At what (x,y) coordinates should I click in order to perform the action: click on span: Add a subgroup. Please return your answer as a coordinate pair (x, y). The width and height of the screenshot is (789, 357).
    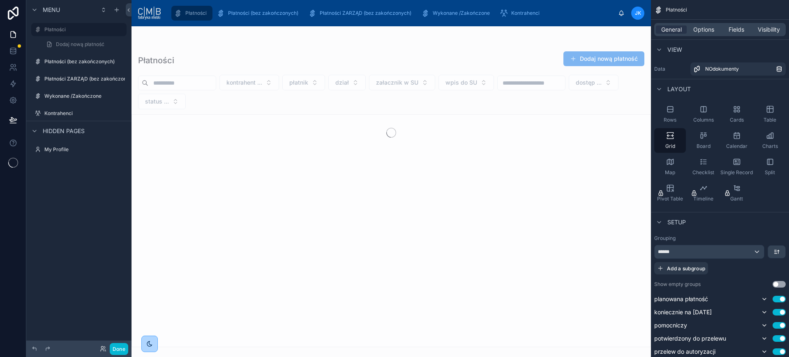
    Looking at the image, I should click on (685, 268).